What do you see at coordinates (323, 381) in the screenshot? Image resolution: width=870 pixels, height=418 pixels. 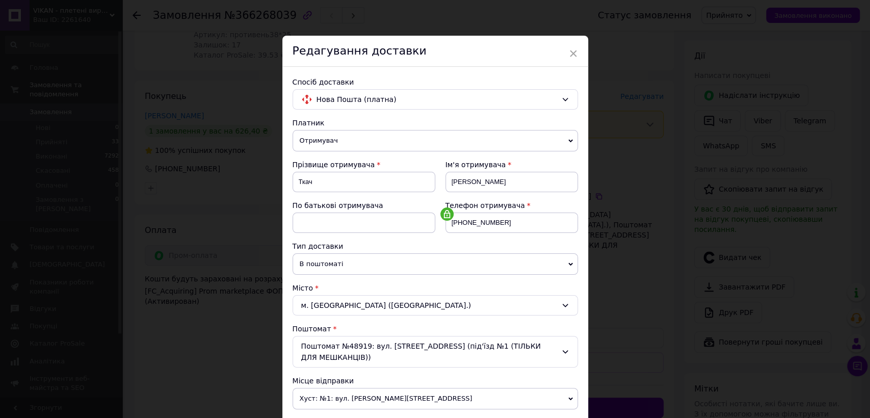 I see `span: Місце відправки` at bounding box center [323, 381].